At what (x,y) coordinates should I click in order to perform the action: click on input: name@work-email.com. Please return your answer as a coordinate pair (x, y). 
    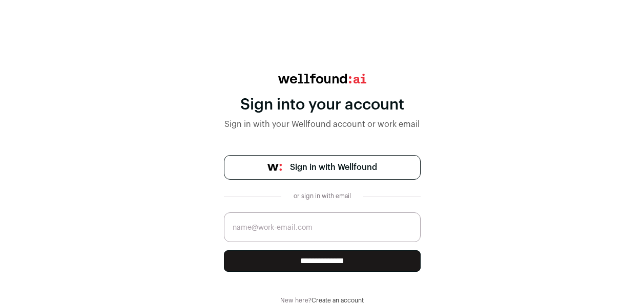
    Looking at the image, I should click on (322, 227).